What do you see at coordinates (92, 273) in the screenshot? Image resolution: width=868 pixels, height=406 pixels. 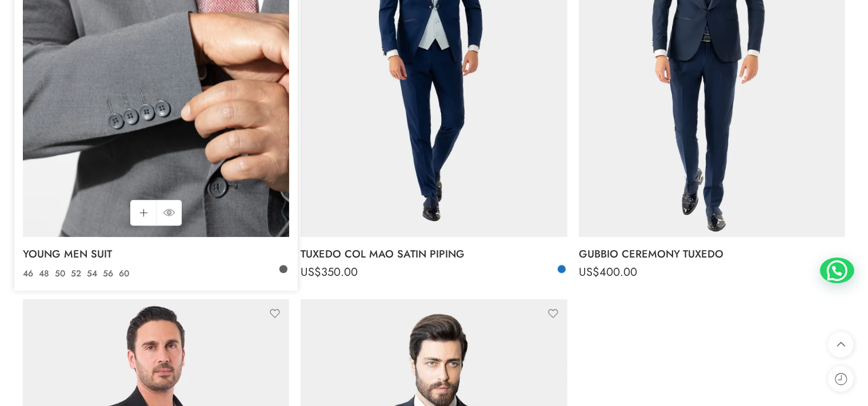 I see `a: 54` at bounding box center [92, 273].